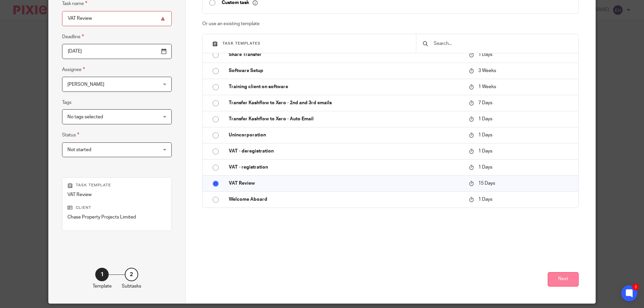  Describe the element at coordinates (563, 279) in the screenshot. I see `button: Next` at that location.